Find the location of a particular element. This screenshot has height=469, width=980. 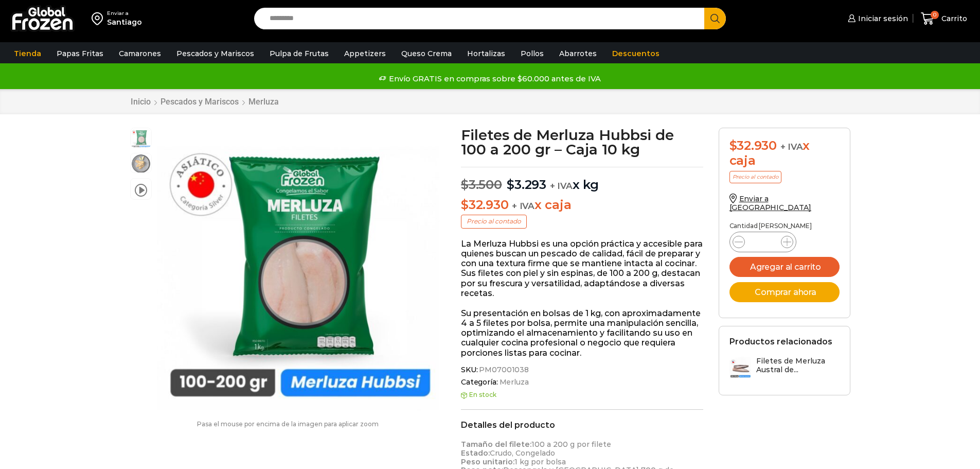

a: Pollos is located at coordinates (532, 54).